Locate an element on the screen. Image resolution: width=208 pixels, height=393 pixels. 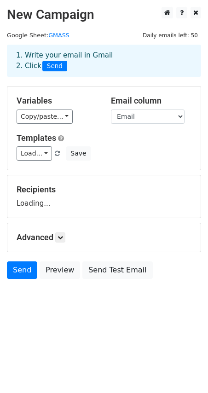
a: Daily emails left: 50 is located at coordinates (170, 35).